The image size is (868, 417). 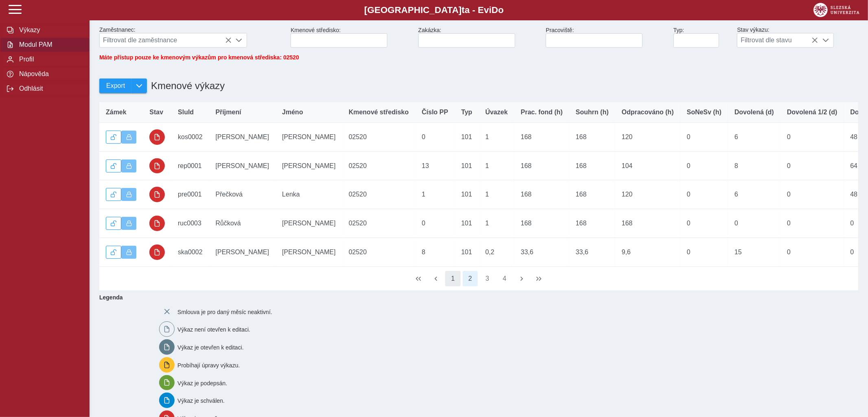 What do you see at coordinates (242, 195) in the screenshot?
I see `td: Přečková` at bounding box center [242, 195].